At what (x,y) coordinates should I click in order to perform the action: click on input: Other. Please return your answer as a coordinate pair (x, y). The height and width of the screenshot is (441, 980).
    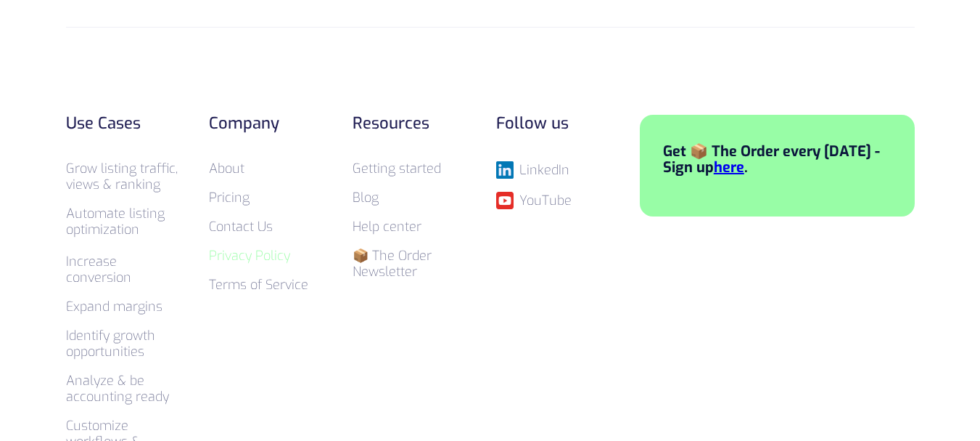
    Looking at the image, I should click on (8, 342).